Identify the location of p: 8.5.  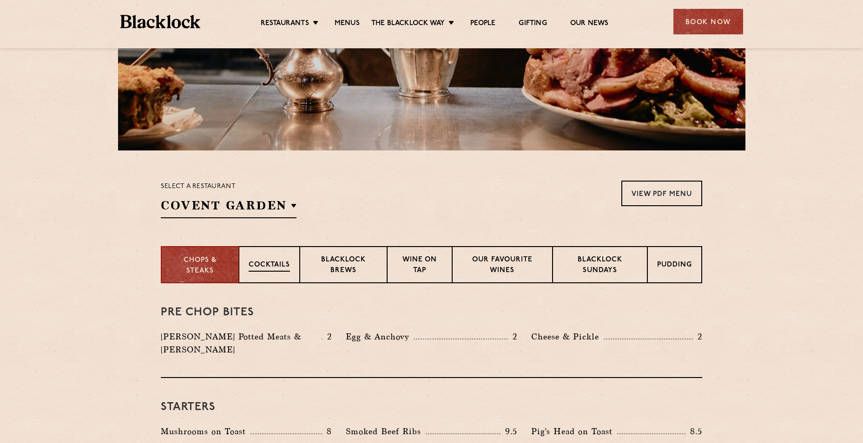
(694, 432).